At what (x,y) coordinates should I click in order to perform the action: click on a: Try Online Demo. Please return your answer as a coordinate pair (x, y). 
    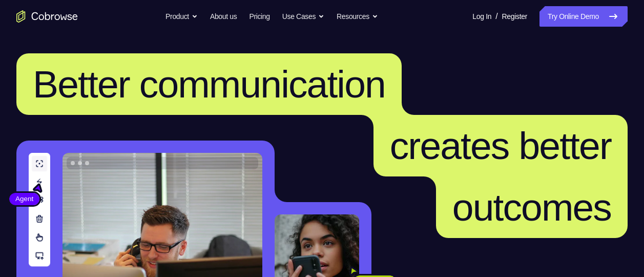
    Looking at the image, I should click on (583, 17).